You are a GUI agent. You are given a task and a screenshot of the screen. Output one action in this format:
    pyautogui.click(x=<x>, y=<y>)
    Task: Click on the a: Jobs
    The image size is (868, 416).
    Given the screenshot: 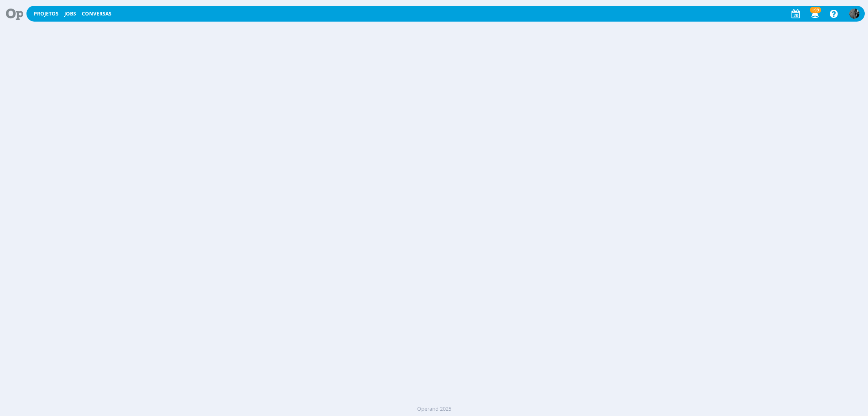 What is the action you would take?
    pyautogui.click(x=70, y=13)
    